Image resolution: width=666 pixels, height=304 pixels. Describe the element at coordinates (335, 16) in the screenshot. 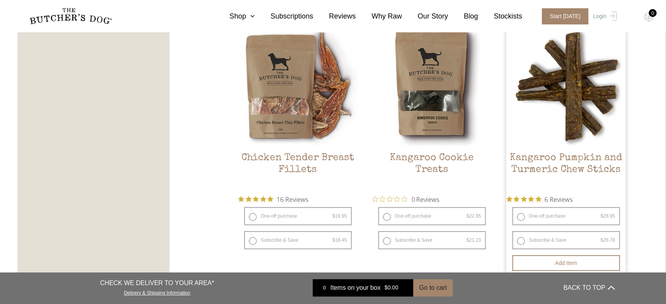

I see `a: Reviews` at that location.